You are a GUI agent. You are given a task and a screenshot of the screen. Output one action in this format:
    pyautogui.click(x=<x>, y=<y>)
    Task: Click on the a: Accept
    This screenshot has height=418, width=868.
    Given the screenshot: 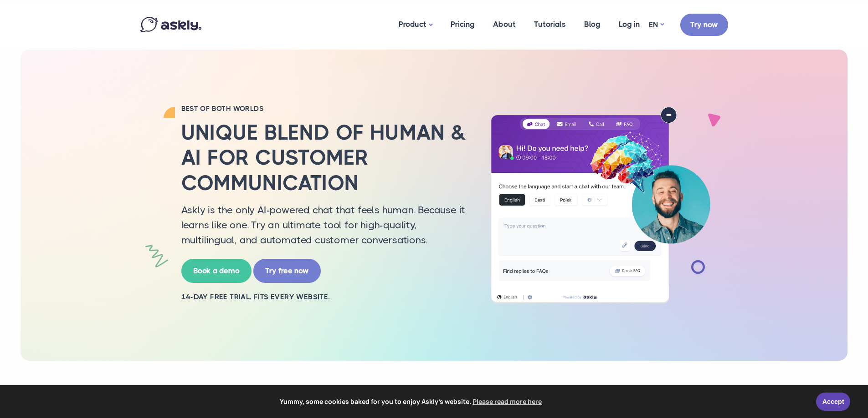 What is the action you would take?
    pyautogui.click(x=833, y=402)
    